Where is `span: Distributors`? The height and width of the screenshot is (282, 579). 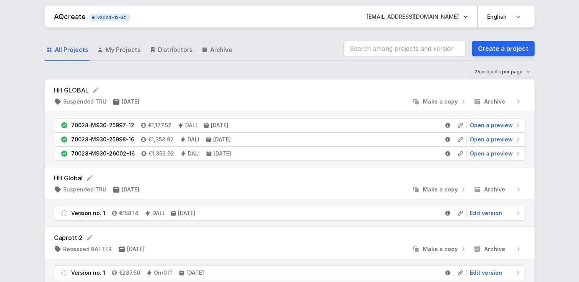
span: Distributors is located at coordinates (175, 50).